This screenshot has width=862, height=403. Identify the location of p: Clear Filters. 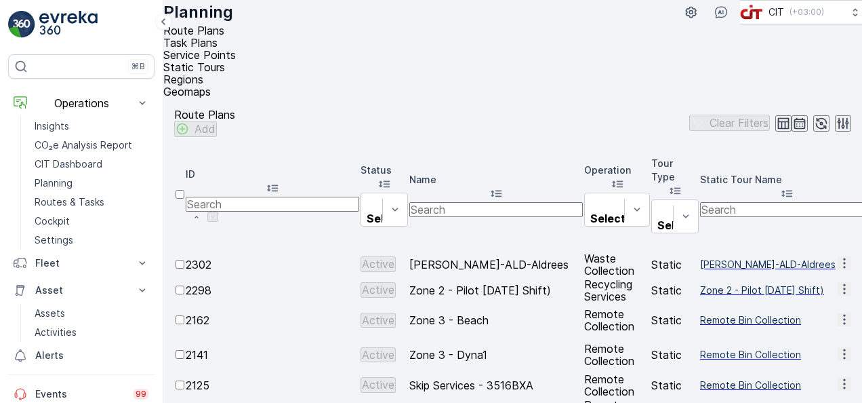
(739, 123).